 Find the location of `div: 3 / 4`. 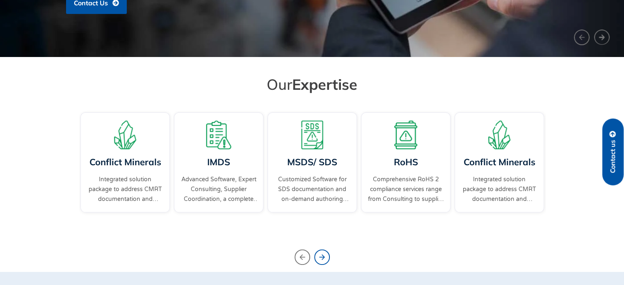

div: 3 / 4 is located at coordinates (219, 171).